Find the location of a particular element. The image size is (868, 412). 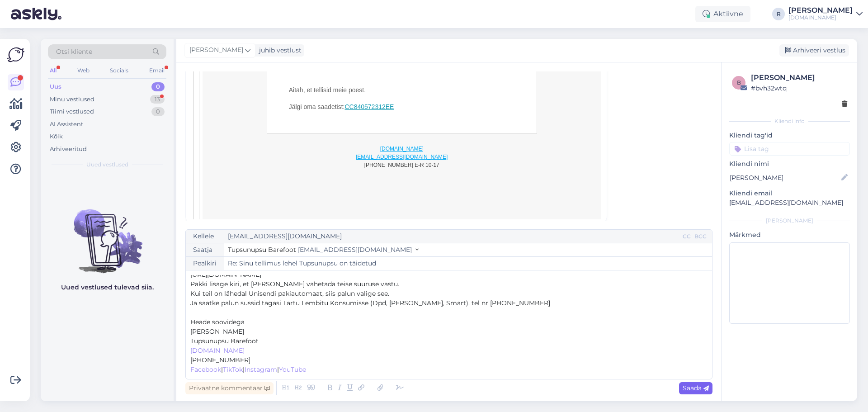

span: Kui teil on lähedal Unisendi pakiautomaat, siis palun valige see. is located at coordinates (290, 294).